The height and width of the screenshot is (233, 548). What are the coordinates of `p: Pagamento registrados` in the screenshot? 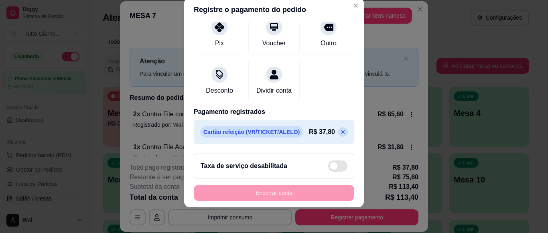 It's located at (274, 112).